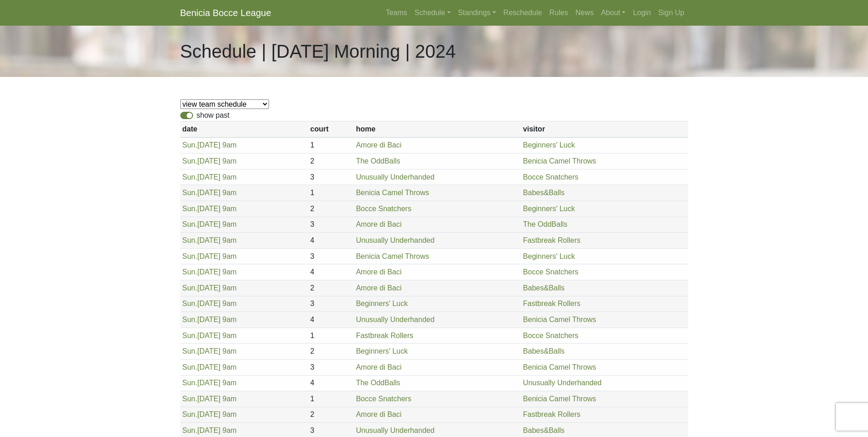 The image size is (868, 437). I want to click on th: home, so click(437, 129).